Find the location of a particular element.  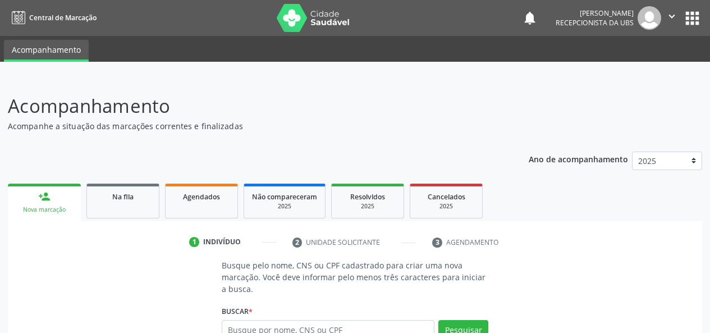

span: Resolvidos is located at coordinates (368, 197).